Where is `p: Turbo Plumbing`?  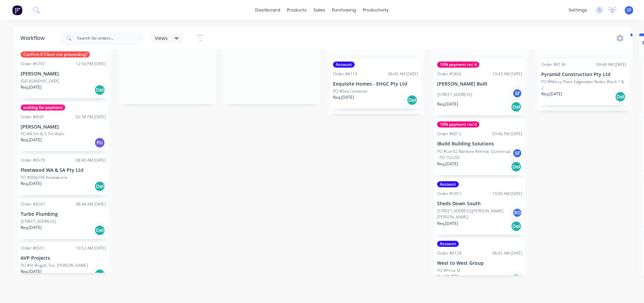
p: Turbo Plumbing is located at coordinates (63, 214).